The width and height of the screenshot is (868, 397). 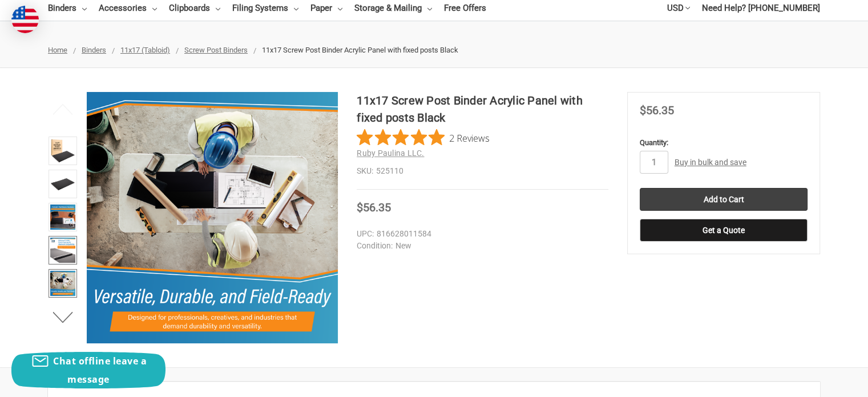 I want to click on dt: Condition:, so click(x=375, y=246).